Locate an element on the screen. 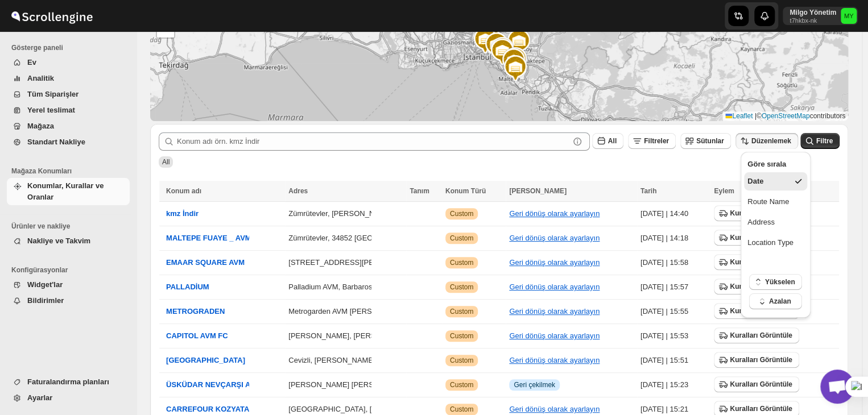 Image resolution: width=868 pixels, height=415 pixels. button: Sütunlar is located at coordinates (705, 141).